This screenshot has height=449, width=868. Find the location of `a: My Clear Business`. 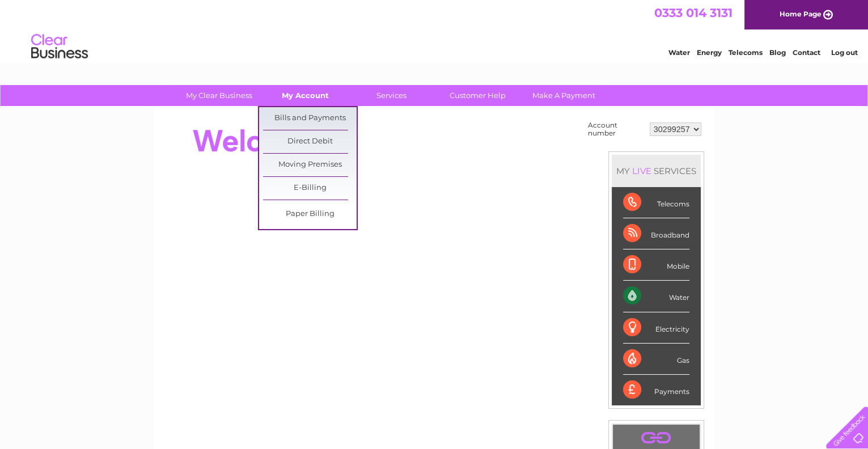

a: My Clear Business is located at coordinates (219, 95).